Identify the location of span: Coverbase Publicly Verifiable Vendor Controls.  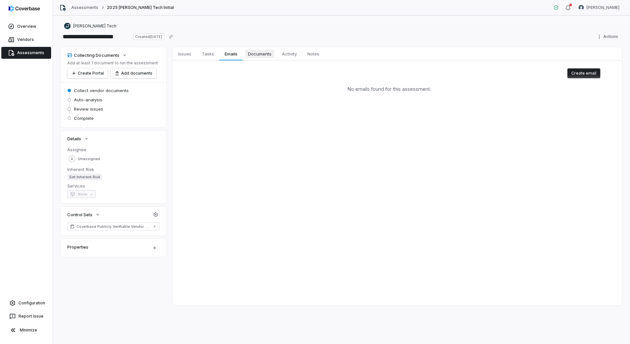
(113, 226).